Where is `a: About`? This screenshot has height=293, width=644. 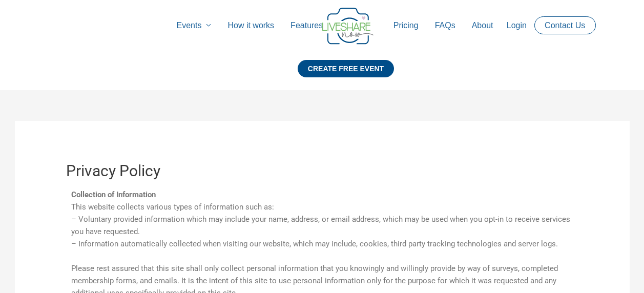 a: About is located at coordinates (483, 25).